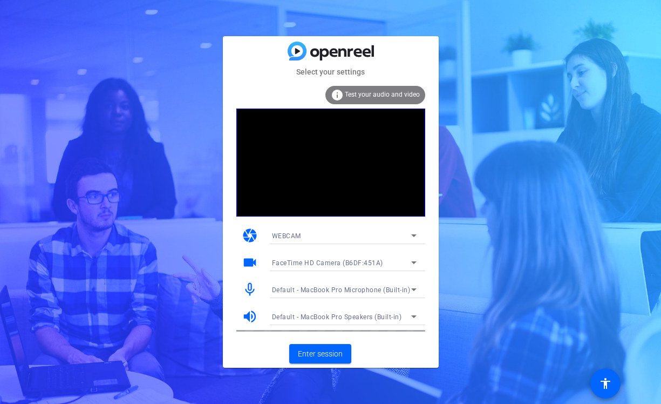 The width and height of the screenshot is (661, 404). I want to click on mat-card-subtitle: Select your settings, so click(331, 72).